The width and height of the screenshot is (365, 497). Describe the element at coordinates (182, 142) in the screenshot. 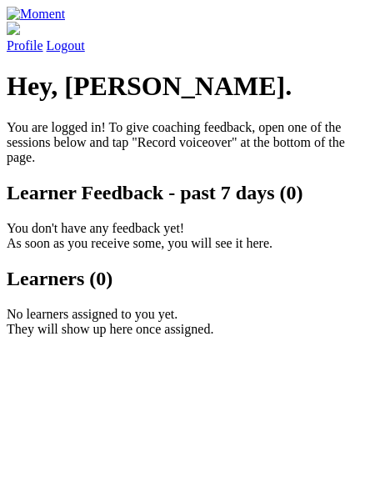

I see `p: You are logged in! To give coaching feedback, open one of the sessions below and tap "Record voic...` at that location.